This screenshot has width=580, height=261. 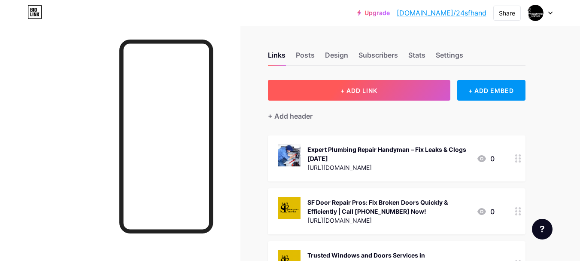 I want to click on div: Settings, so click(x=450, y=58).